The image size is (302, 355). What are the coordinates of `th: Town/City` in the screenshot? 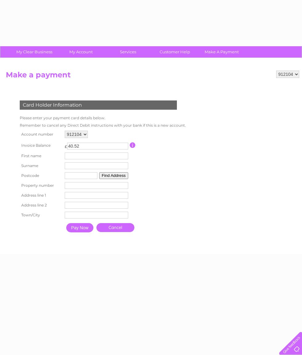 It's located at (41, 215).